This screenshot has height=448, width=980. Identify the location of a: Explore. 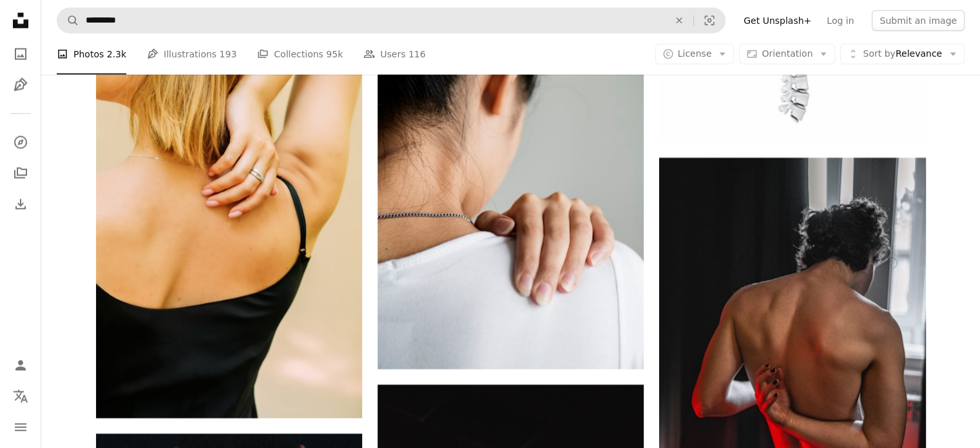
(21, 142).